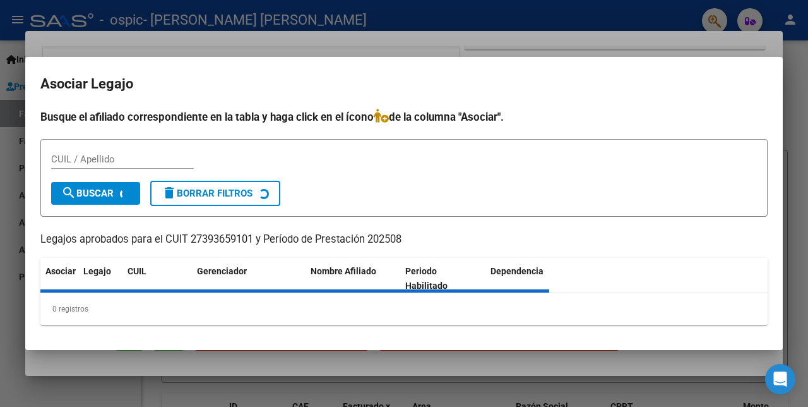 The image size is (808, 407). Describe the element at coordinates (97, 271) in the screenshot. I see `span: Legajo` at that location.